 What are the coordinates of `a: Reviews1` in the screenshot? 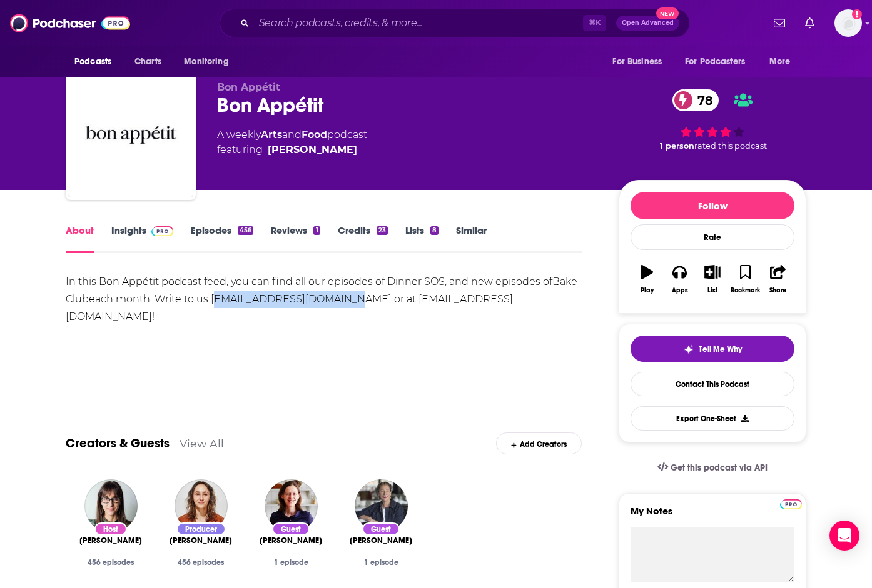 It's located at (295, 239).